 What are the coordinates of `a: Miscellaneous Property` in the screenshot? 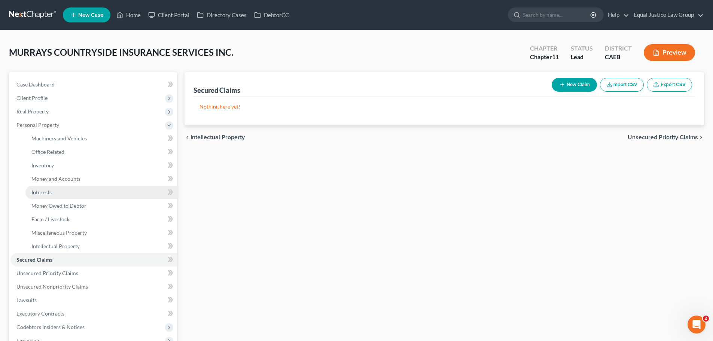 It's located at (101, 233).